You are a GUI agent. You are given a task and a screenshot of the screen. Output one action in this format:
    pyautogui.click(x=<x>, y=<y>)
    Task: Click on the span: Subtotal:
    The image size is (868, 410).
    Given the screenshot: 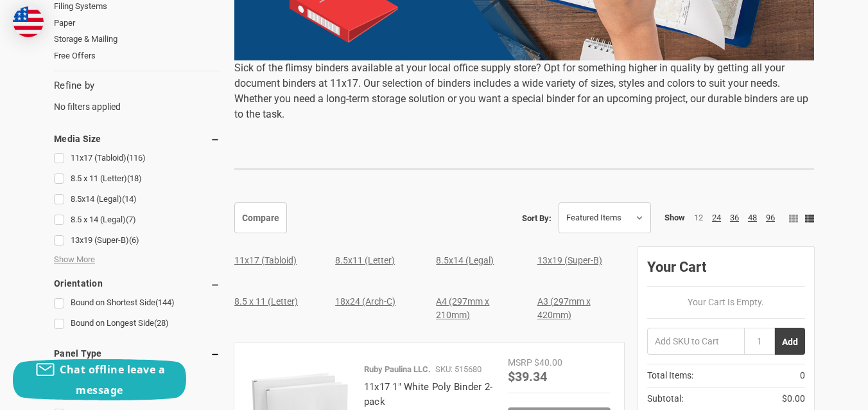 What is the action you would take?
    pyautogui.click(x=665, y=398)
    